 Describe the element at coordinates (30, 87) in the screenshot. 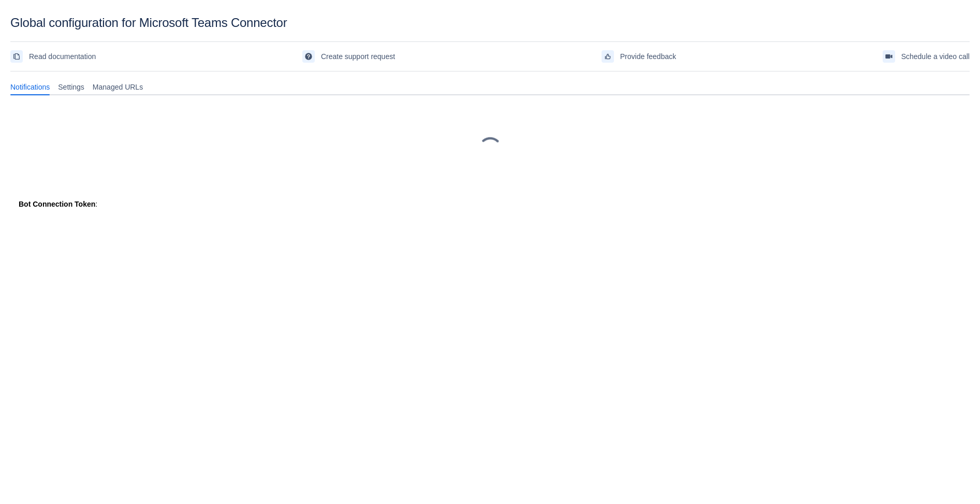

I see `span: Notifications` at that location.